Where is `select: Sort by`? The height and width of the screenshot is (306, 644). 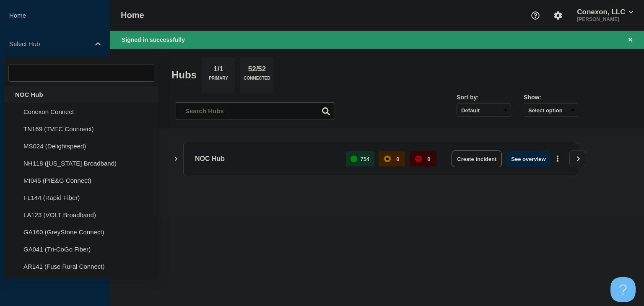
select: Sort by is located at coordinates (483, 110).